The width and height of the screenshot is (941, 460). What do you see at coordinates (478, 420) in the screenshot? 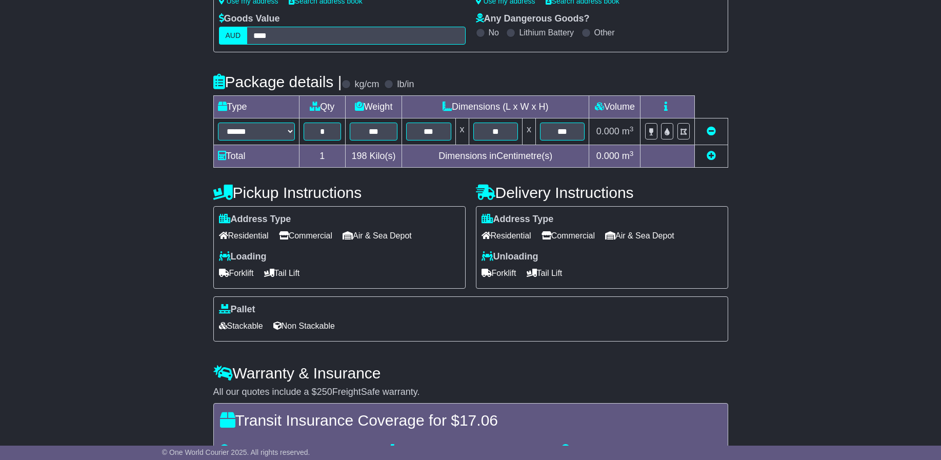
I see `span: 17.06` at bounding box center [478, 420].